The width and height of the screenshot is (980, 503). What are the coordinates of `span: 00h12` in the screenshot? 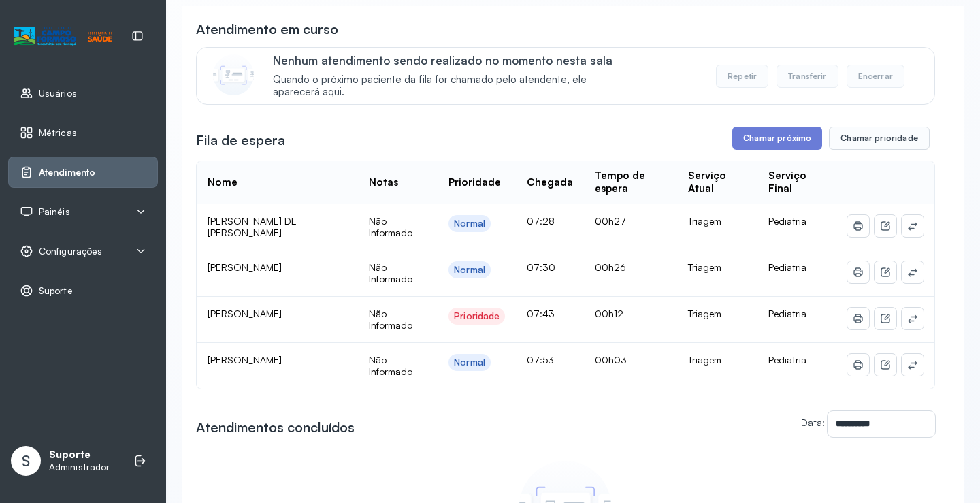 It's located at (609, 313).